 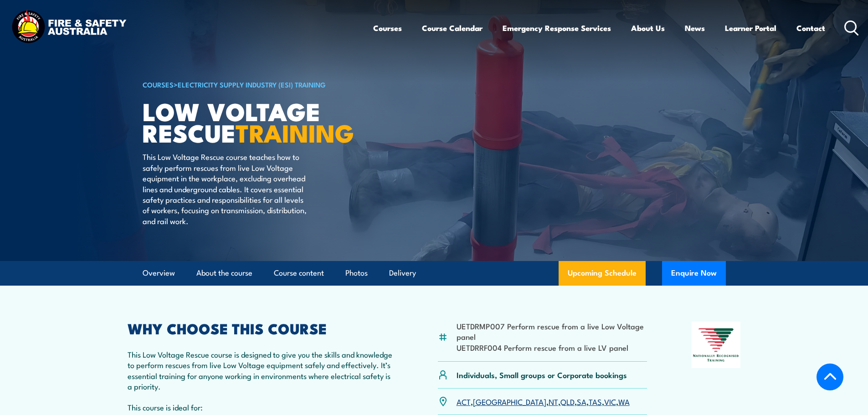 What do you see at coordinates (251, 84) in the screenshot?
I see `a: Electricity Supply Industry (ESI) Training` at bounding box center [251, 84].